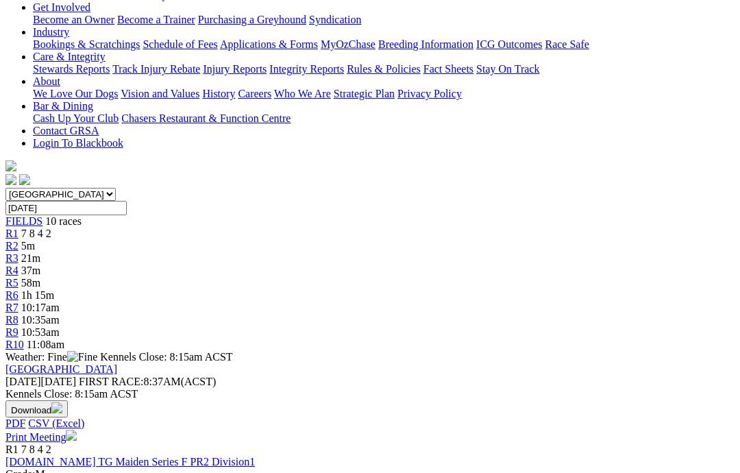 The height and width of the screenshot is (473, 740). Describe the element at coordinates (38, 295) in the screenshot. I see `span: 1h 15m` at that location.